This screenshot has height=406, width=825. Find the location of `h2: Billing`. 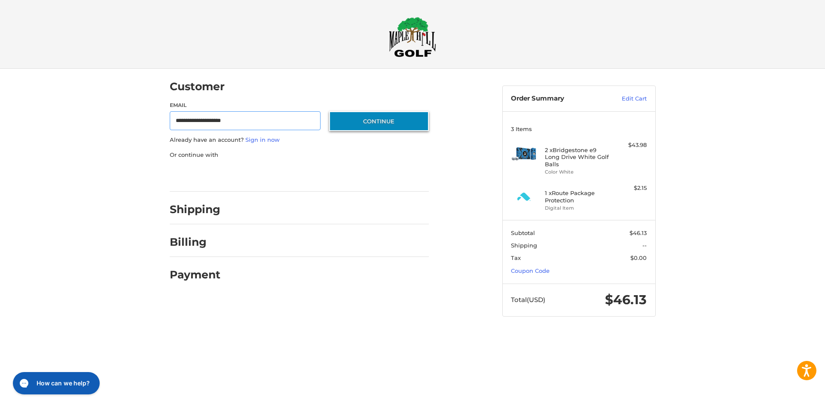

h2: Billing is located at coordinates (195, 242).